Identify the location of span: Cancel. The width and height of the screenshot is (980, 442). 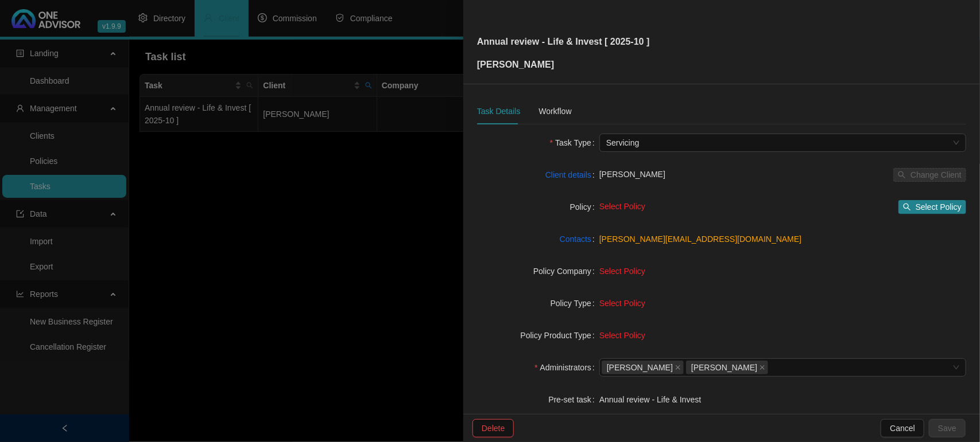
(903, 428).